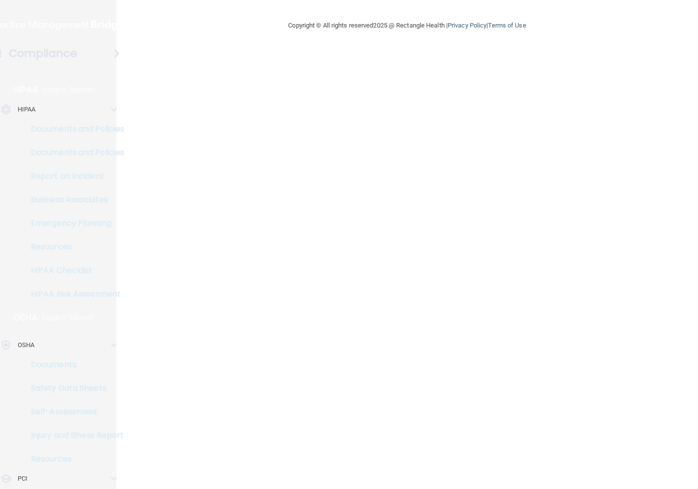 The height and width of the screenshot is (489, 698). What do you see at coordinates (73, 223) in the screenshot?
I see `p: Emergency Planning` at bounding box center [73, 223].